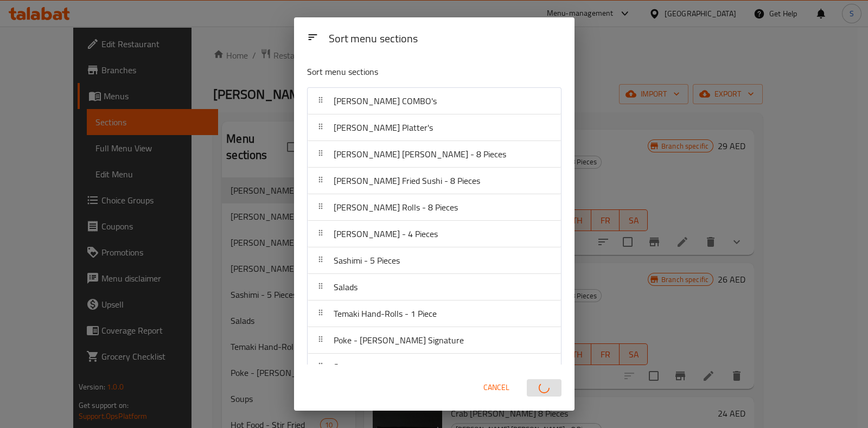 The height and width of the screenshot is (428, 868). What do you see at coordinates (496, 388) in the screenshot?
I see `span: Cancel` at bounding box center [496, 388].